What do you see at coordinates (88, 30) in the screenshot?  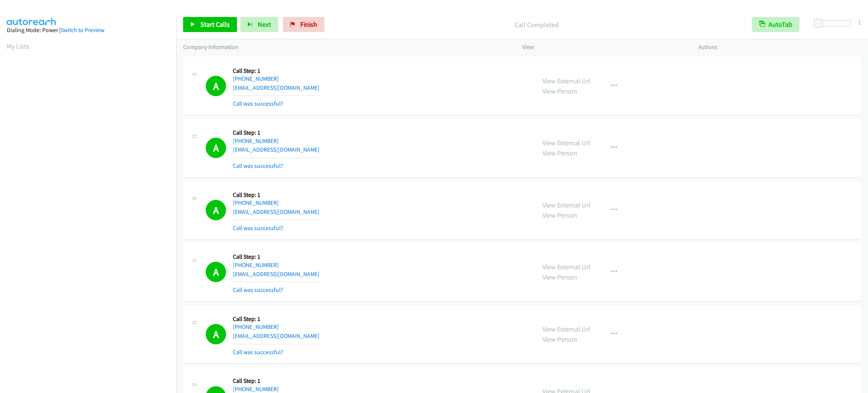 I see `div: Dialing Mode: Power |` at bounding box center [88, 30].